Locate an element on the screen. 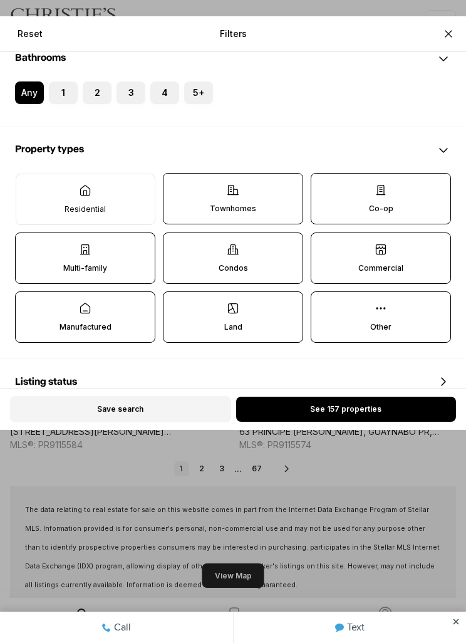  p: Land is located at coordinates (233, 327).